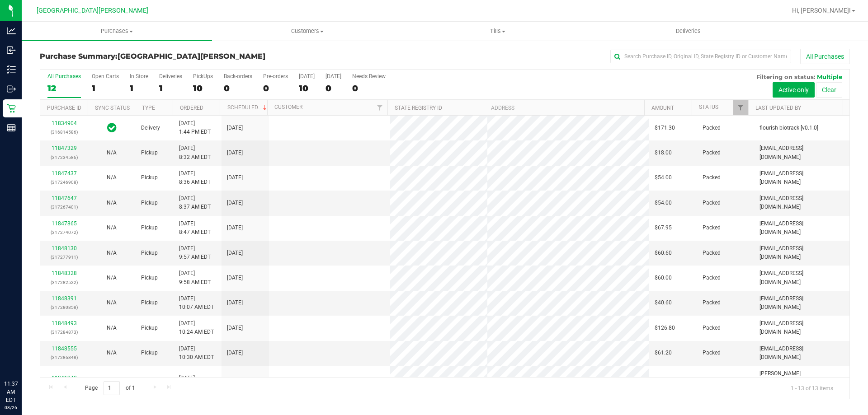  What do you see at coordinates (64, 88) in the screenshot?
I see `div: 12` at bounding box center [64, 88].